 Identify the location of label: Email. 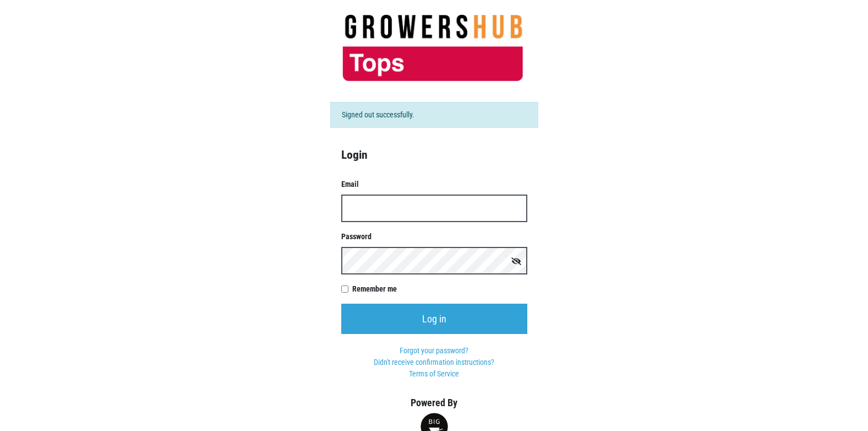
(434, 184).